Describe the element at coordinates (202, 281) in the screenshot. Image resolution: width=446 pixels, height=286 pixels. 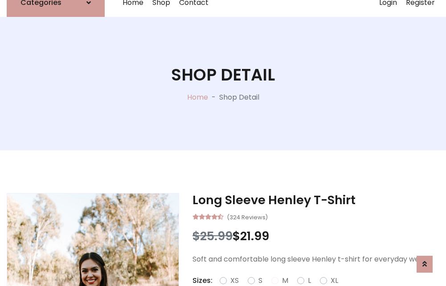
I see `p: Sizes:` at that location.